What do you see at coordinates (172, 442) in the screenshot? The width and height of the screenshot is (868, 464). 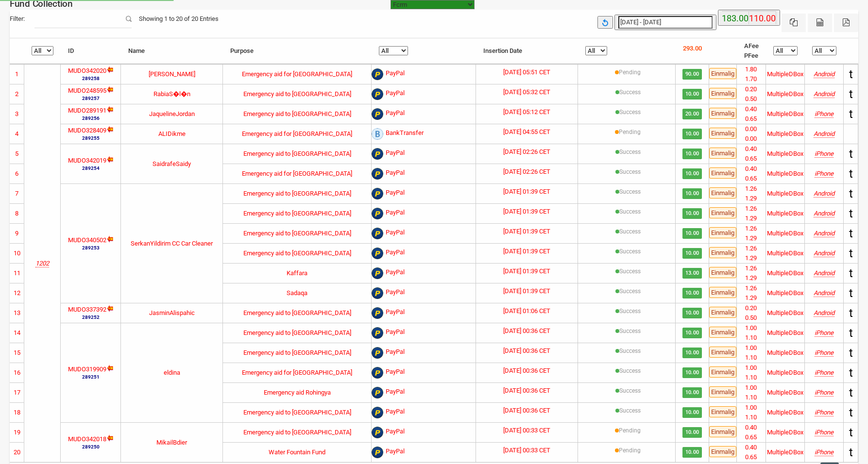 I see `td: MikailBdier` at bounding box center [172, 442].